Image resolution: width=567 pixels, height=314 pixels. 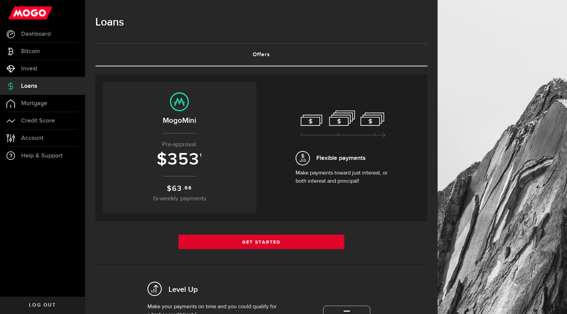 I want to click on span: Bitcoin, so click(x=30, y=51).